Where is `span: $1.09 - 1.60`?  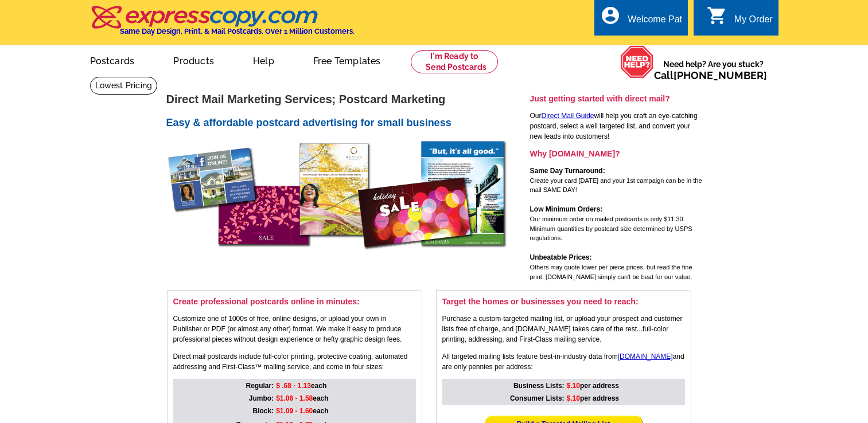 span: $1.09 - 1.60 is located at coordinates (295, 411).